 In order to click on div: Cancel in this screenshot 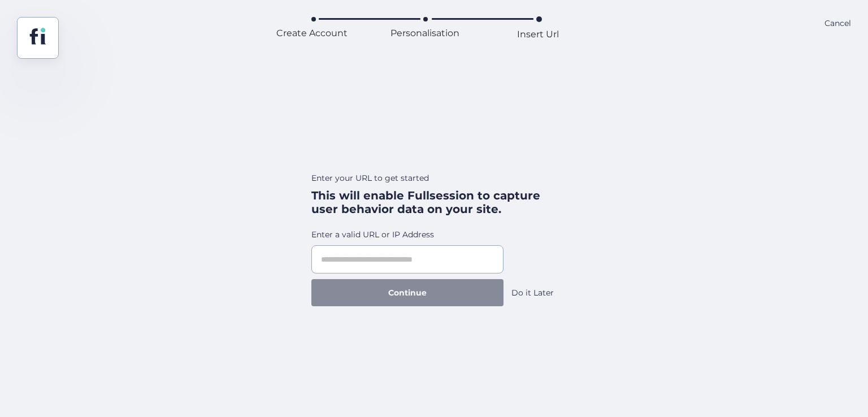, I will do `click(838, 38)`.